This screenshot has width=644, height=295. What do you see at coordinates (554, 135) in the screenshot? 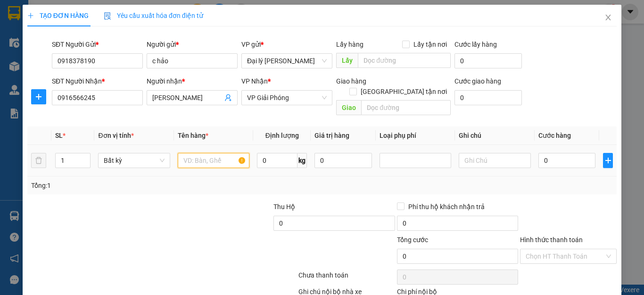
I see `span: Cước hàng` at bounding box center [554, 135].